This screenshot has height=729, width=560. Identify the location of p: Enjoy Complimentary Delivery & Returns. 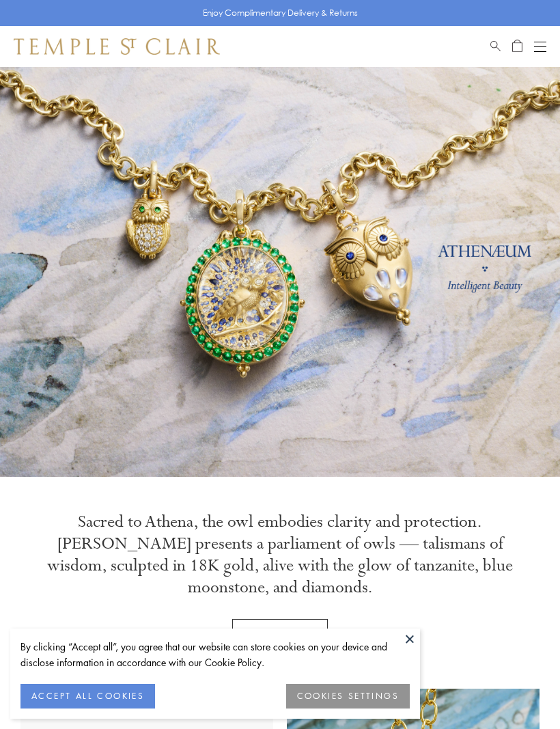
(280, 13).